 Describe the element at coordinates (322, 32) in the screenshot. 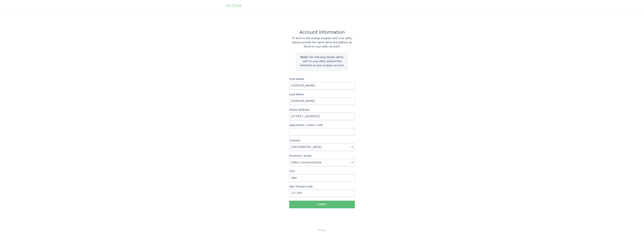

I see `div: Account Information` at that location.